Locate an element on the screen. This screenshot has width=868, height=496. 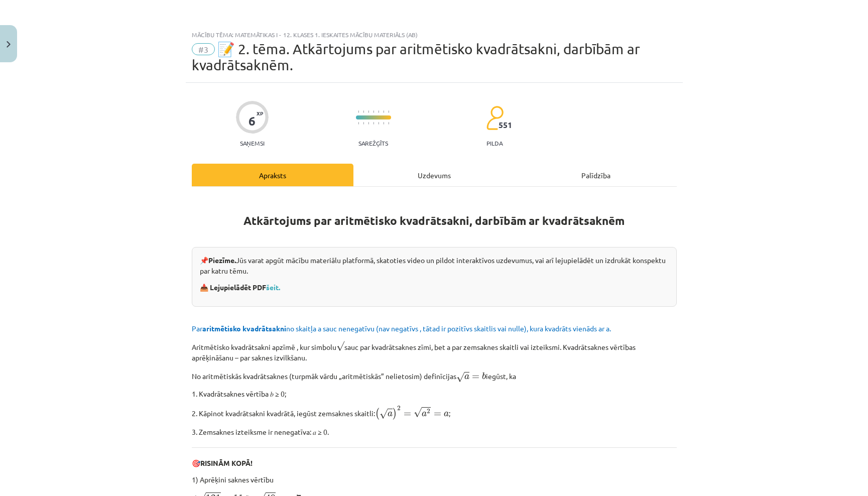
p: 3. Zemsaknes izteiksme ir nenegatīva: 𝑎 ≥ 0. is located at coordinates (434, 432).